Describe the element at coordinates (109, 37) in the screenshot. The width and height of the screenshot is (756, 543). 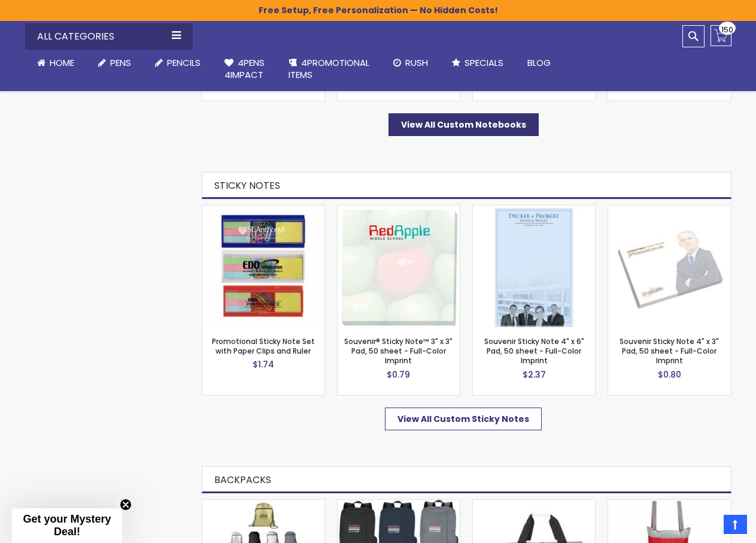
I see `div: All Categories` at that location.